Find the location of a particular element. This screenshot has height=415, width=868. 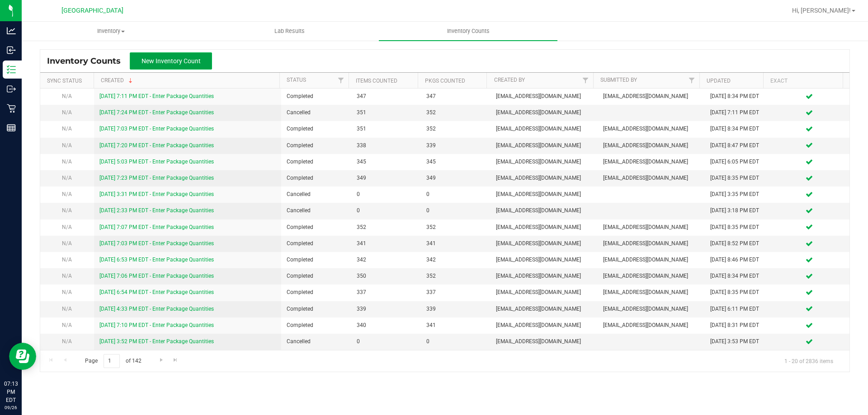

a: Filter is located at coordinates (691, 81).